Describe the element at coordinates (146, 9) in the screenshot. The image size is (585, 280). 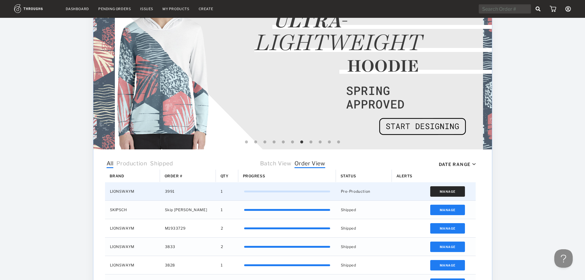
I see `div: Issues` at that location.